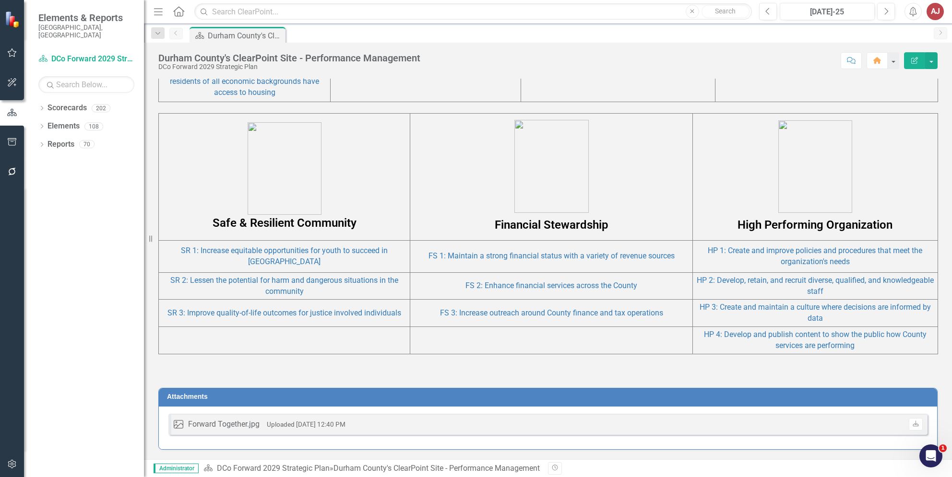  What do you see at coordinates (815, 286) in the screenshot?
I see `a: HP 2: Develop, retain, and recruit diverse, qualified, and knowledgeable staff` at bounding box center [815, 286].